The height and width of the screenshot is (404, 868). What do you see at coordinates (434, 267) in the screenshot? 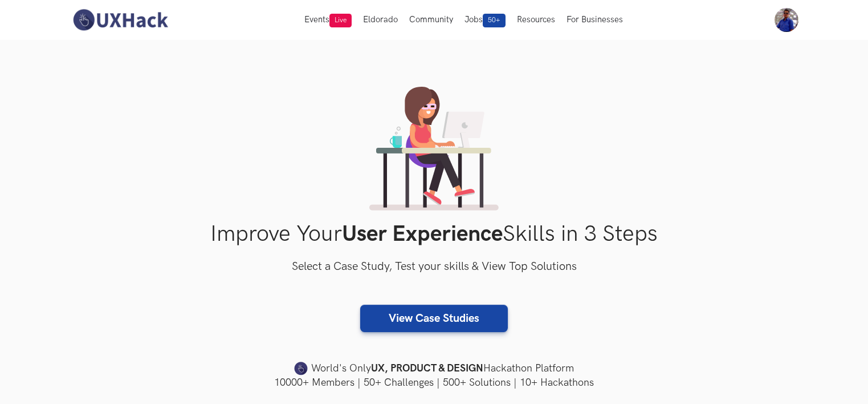
I see `h3: Select a Case Study, Test your skills & View Top Solutions` at bounding box center [434, 267].